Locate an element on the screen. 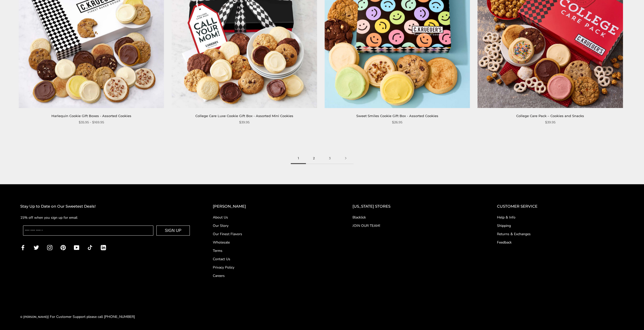 Image resolution: width=644 pixels, height=330 pixels. button: SIGN UP is located at coordinates (173, 230).